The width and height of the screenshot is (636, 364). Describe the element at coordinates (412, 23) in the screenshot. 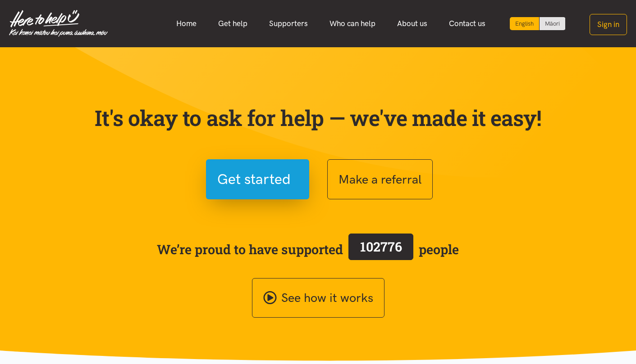

I see `a: About us` at that location.